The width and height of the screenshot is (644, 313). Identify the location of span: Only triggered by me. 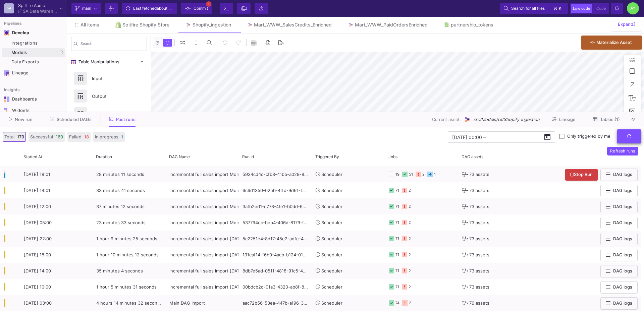
(589, 136).